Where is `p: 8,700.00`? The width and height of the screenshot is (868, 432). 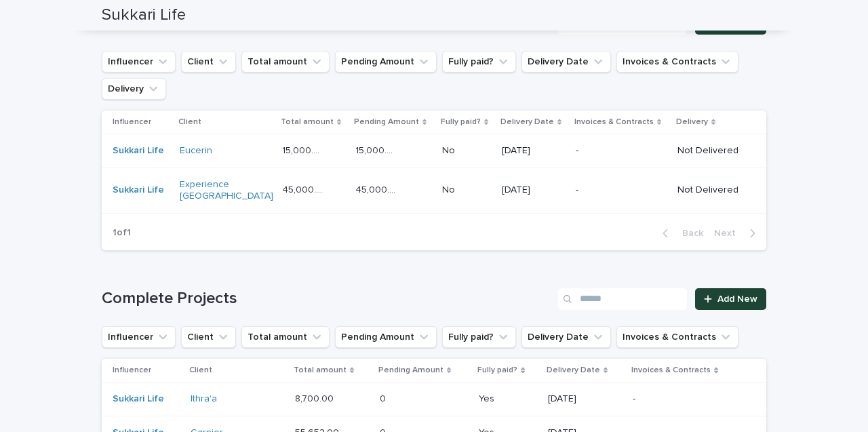
p: 8,700.00 is located at coordinates (315, 397).